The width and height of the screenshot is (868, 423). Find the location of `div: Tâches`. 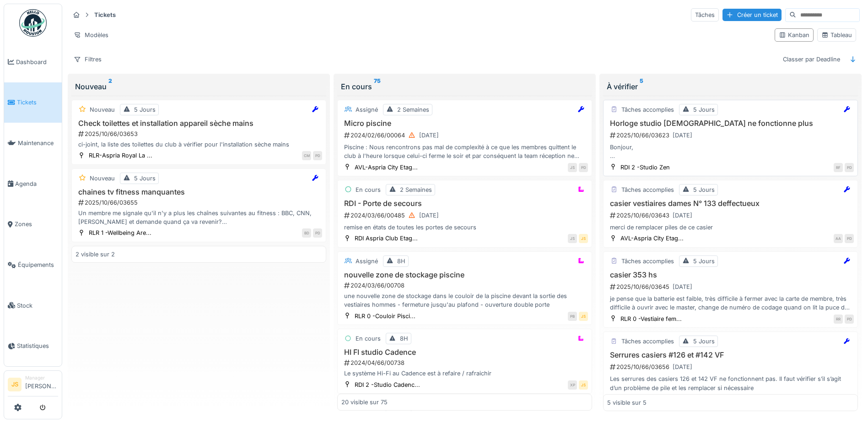

div: Tâches is located at coordinates (705, 15).